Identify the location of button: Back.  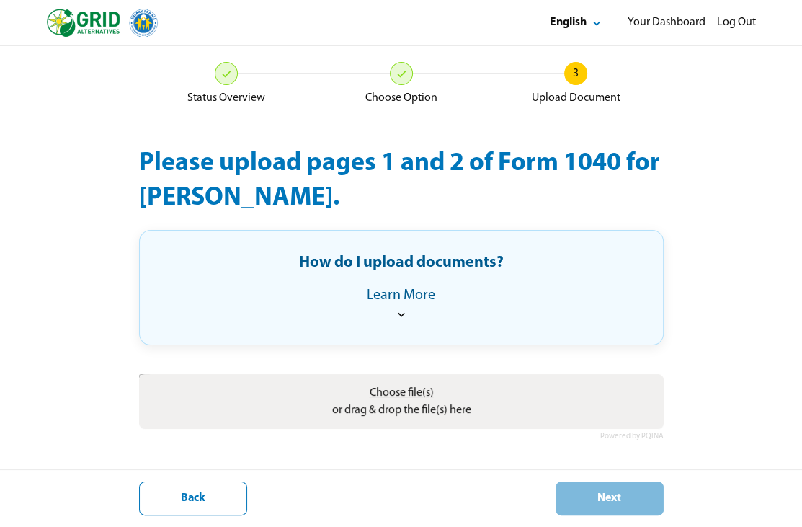
(193, 498).